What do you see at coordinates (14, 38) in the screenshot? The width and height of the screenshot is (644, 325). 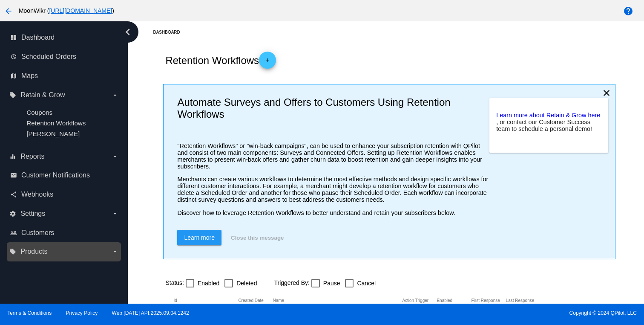 I see `i: dashboard` at bounding box center [14, 38].